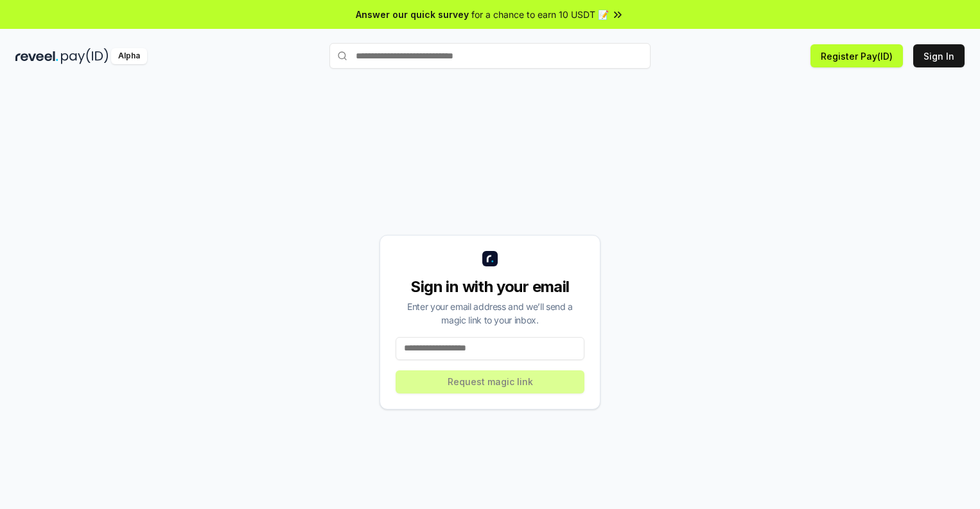 The width and height of the screenshot is (980, 509). I want to click on span: for a chance to earn 10 USDT 📝, so click(540, 14).